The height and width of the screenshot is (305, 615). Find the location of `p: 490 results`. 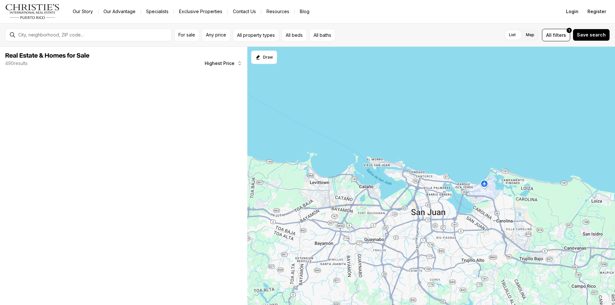

p: 490 results is located at coordinates (16, 63).